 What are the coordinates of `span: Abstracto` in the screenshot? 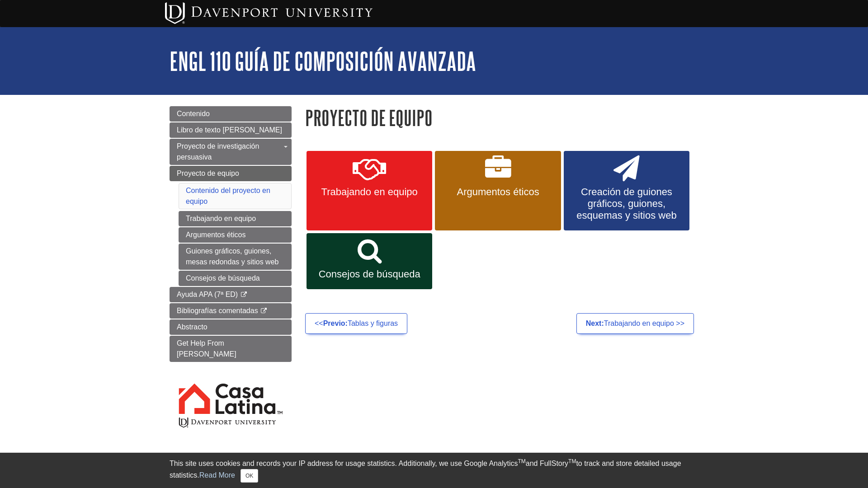 It's located at (192, 327).